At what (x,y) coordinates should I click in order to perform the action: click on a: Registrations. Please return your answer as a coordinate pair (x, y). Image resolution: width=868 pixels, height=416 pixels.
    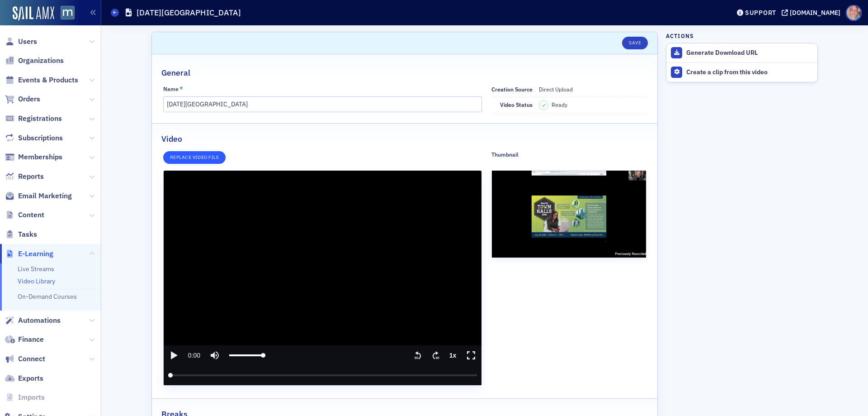
    Looking at the image, I should click on (34, 119).